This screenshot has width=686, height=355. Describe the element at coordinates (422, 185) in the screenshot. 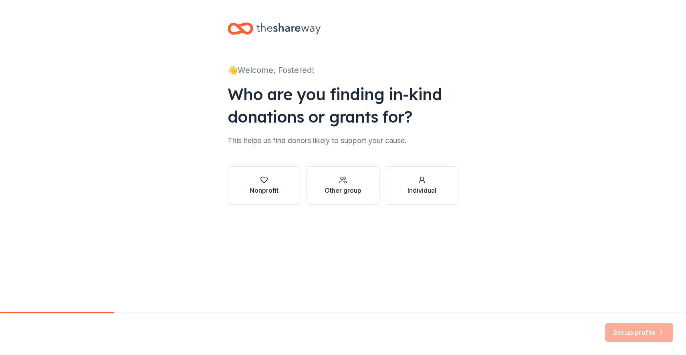

I see `button: Individual` at that location.